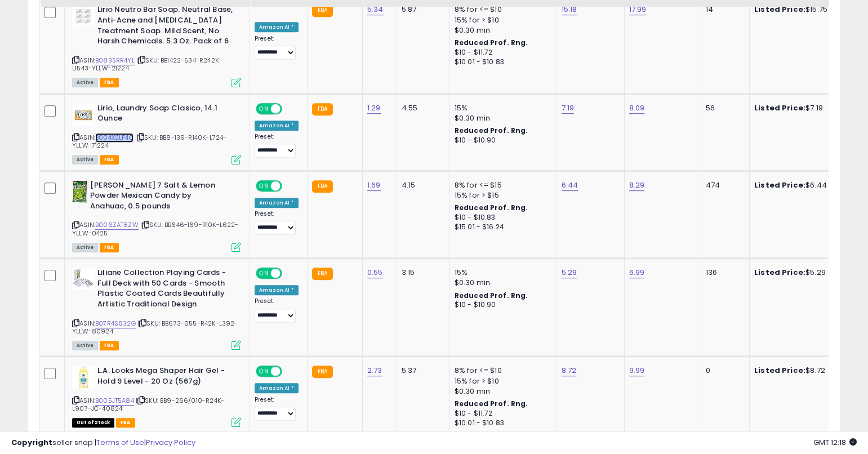  What do you see at coordinates (120, 442) in the screenshot?
I see `a: Terms of Use` at bounding box center [120, 442].